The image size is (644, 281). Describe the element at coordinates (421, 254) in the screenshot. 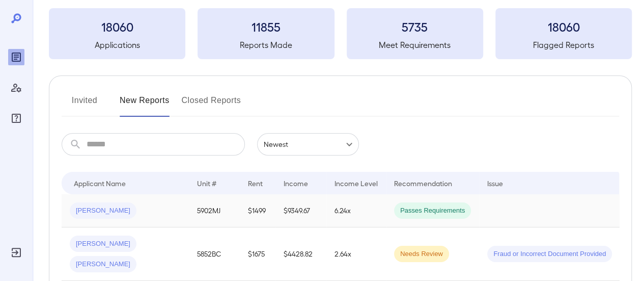

I see `span: Needs Review` at that location.